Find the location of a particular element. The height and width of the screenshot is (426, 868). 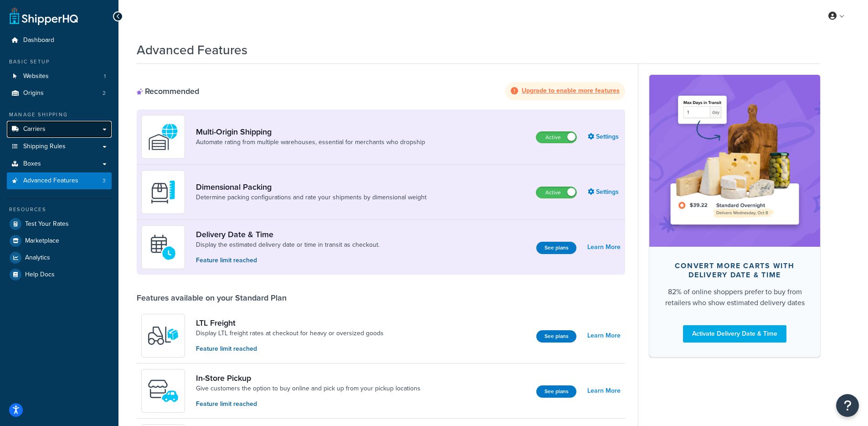

a: Shipping Rules is located at coordinates (59, 147).